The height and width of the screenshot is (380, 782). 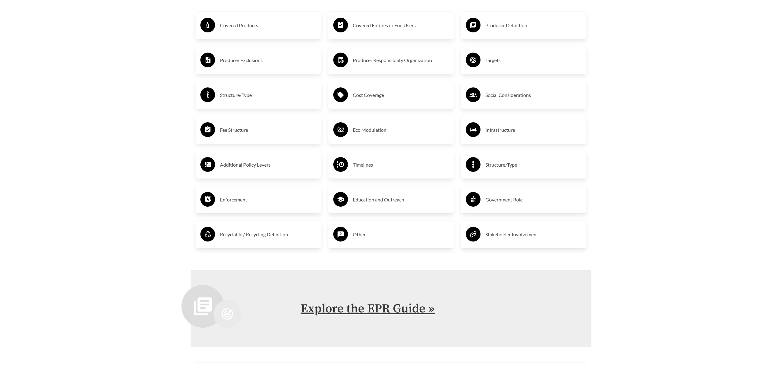 What do you see at coordinates (401, 165) in the screenshot?
I see `h3: Timelines` at bounding box center [401, 165].